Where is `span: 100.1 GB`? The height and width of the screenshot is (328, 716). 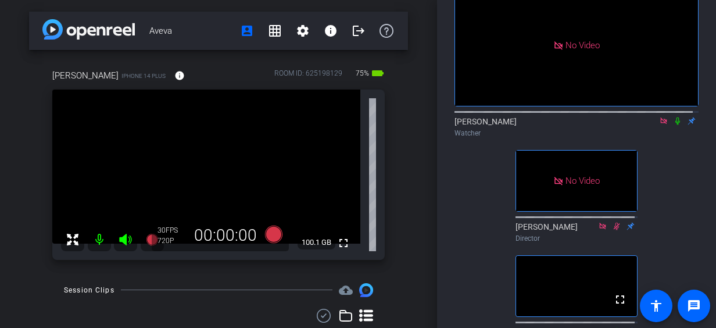 span: 100.1 GB is located at coordinates (316, 242).